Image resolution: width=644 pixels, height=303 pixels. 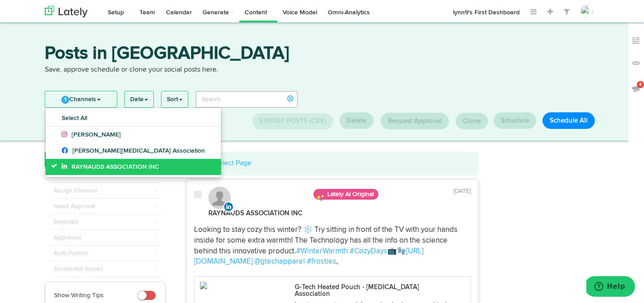 What do you see at coordinates (346, 194) in the screenshot?
I see `span: Lately AI Original` at bounding box center [346, 194].